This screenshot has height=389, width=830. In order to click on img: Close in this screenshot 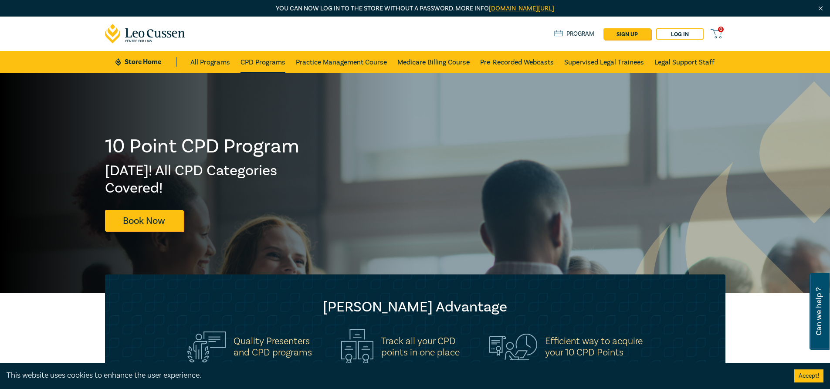, I will do `click(821, 8)`.